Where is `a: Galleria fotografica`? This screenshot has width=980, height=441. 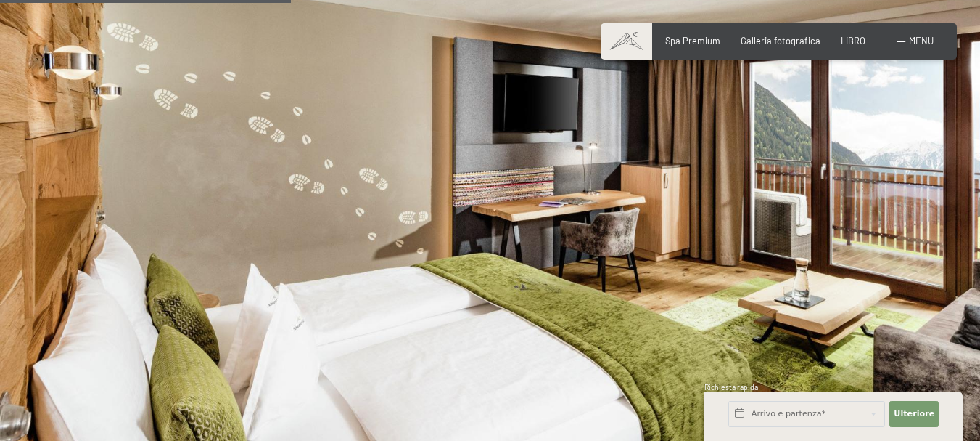
a: Galleria fotografica is located at coordinates (780, 40).